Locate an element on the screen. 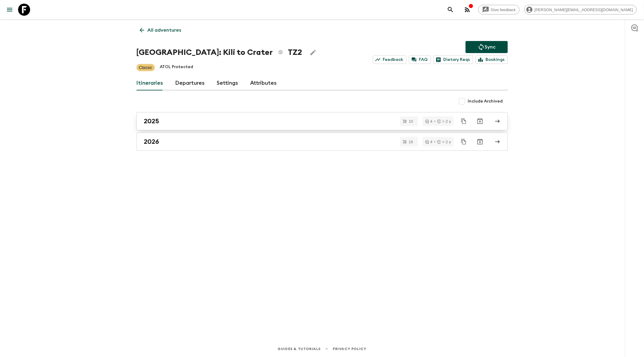 The image size is (644, 357). a: All adventures is located at coordinates (161, 30).